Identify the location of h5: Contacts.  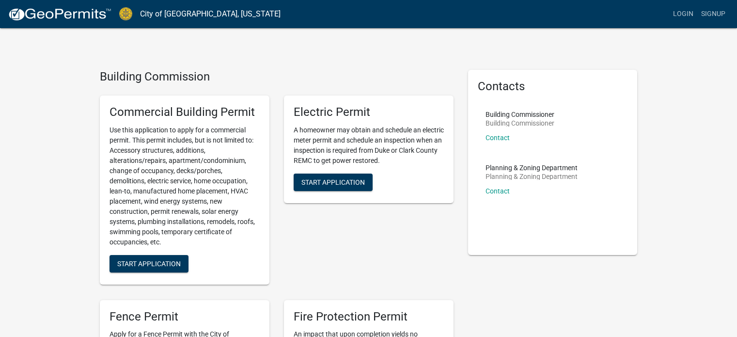
(553, 86).